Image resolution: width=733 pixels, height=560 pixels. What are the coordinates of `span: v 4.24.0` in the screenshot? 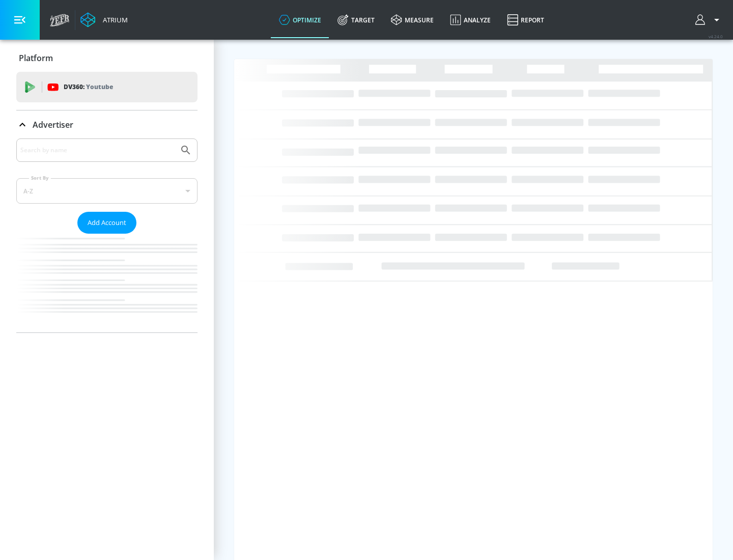 It's located at (716, 36).